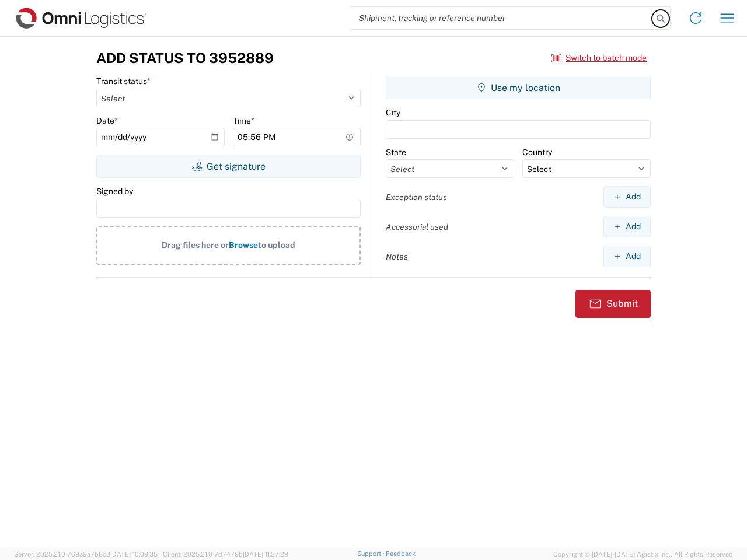 Image resolution: width=747 pixels, height=560 pixels. I want to click on h3: Add Status to 3952889, so click(185, 58).